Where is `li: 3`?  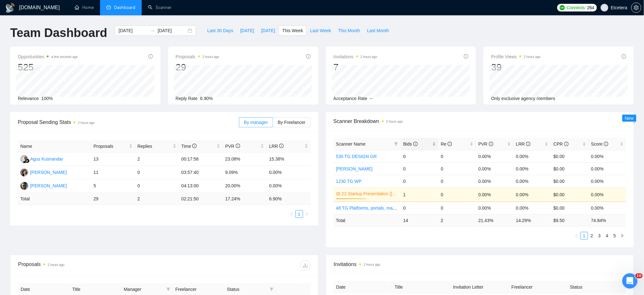 li: 3 is located at coordinates (599, 235).